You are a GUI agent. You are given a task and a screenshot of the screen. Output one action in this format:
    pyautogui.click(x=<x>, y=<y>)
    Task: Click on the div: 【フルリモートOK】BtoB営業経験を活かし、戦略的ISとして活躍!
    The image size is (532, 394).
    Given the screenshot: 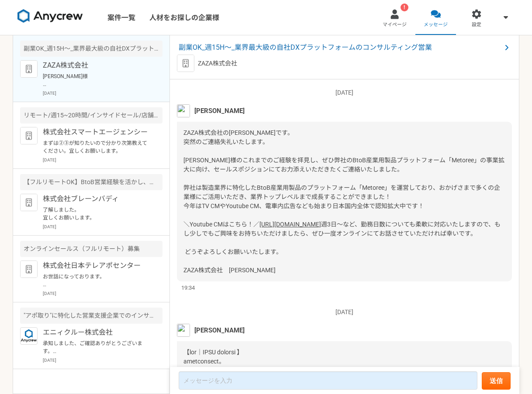 What is the action you would take?
    pyautogui.click(x=91, y=182)
    